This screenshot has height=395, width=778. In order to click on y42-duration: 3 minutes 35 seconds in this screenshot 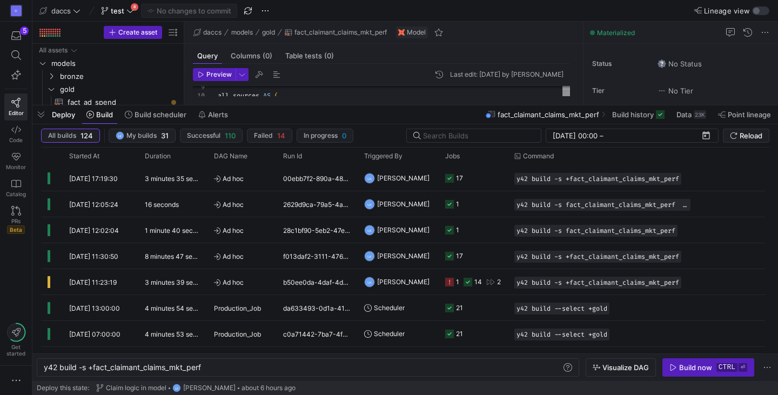, I will do `click(178, 178)`.